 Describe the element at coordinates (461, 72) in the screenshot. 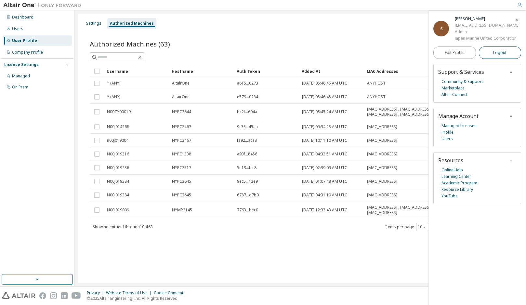

I see `span: Support & Services` at that location.